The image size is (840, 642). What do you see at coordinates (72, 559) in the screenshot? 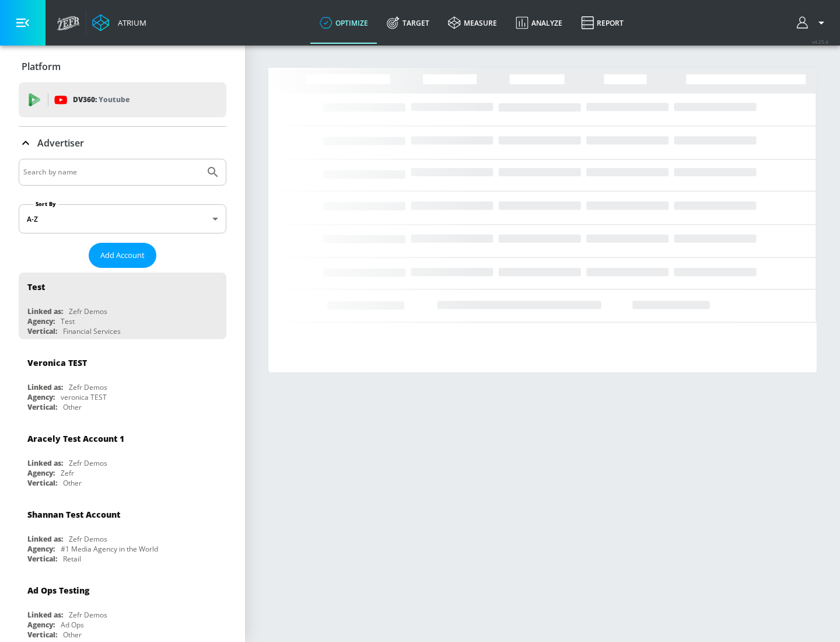
I see `div: Retail` at bounding box center [72, 559].